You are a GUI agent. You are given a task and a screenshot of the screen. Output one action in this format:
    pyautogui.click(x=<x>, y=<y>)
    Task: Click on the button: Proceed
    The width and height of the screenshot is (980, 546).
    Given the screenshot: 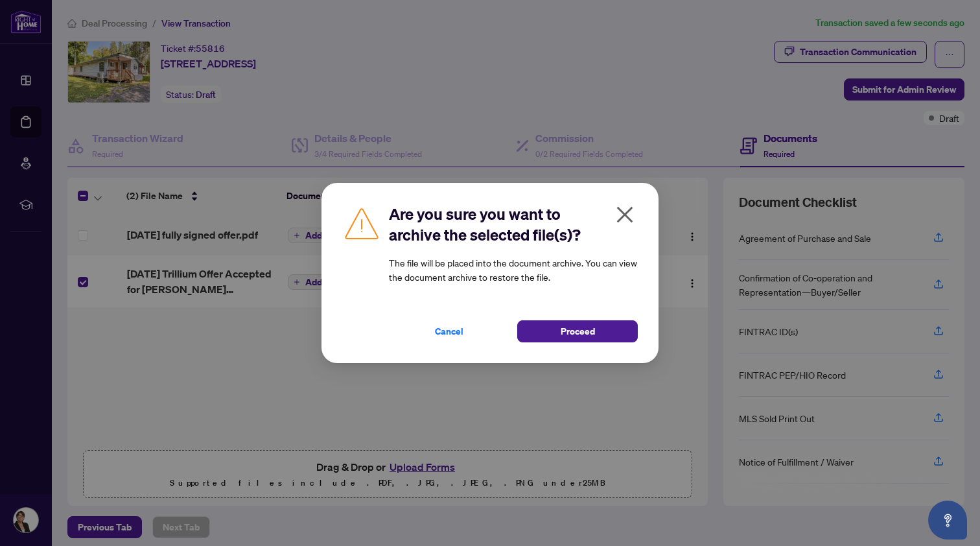 What is the action you would take?
    pyautogui.click(x=577, y=332)
    